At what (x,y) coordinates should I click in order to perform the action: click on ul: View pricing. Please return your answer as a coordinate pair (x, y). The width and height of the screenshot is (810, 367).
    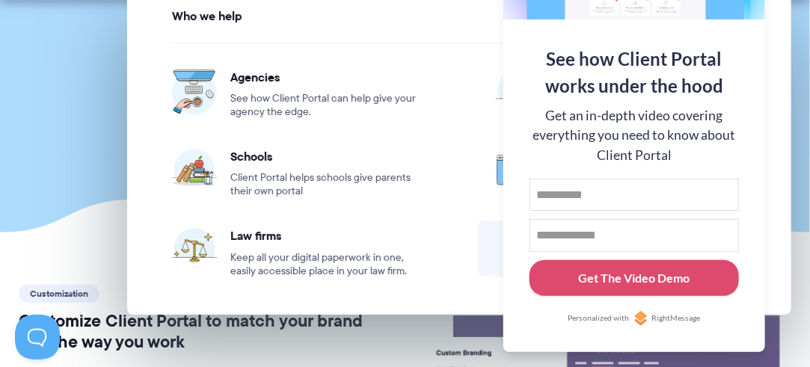
    Looking at the image, I should click on (459, 161).